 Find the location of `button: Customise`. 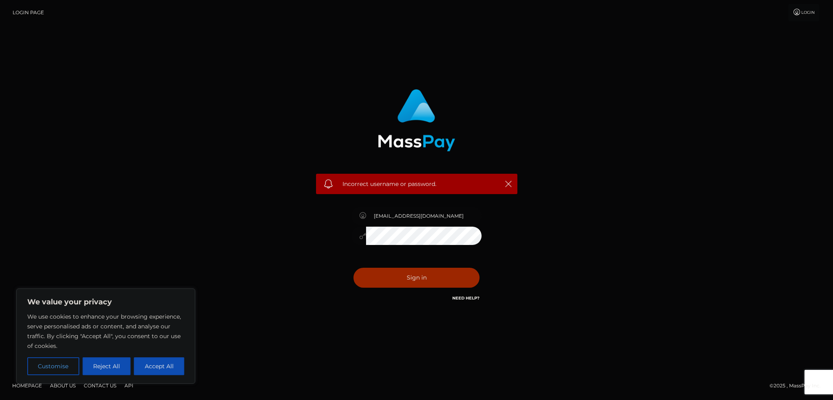

button: Customise is located at coordinates (53, 366).